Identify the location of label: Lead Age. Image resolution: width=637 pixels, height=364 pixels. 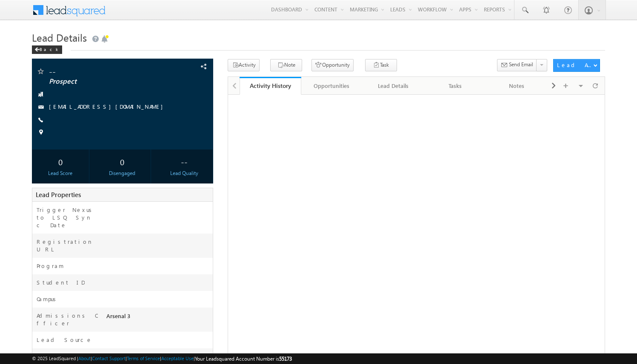
(57, 356).